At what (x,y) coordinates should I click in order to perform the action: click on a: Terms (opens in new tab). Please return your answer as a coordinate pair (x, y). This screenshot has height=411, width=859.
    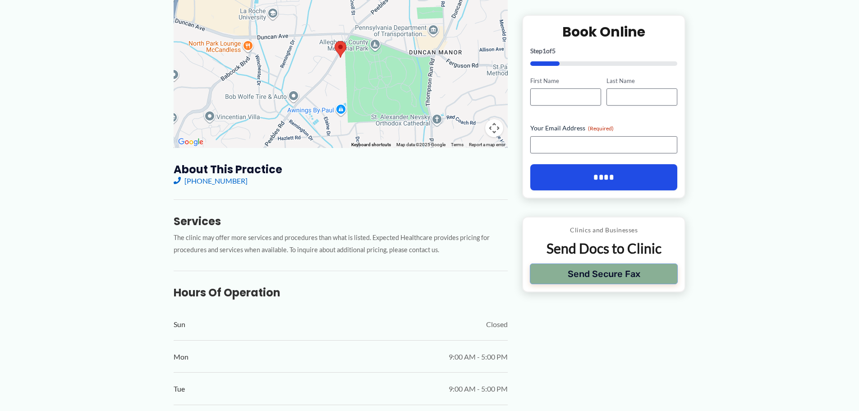
    Looking at the image, I should click on (457, 144).